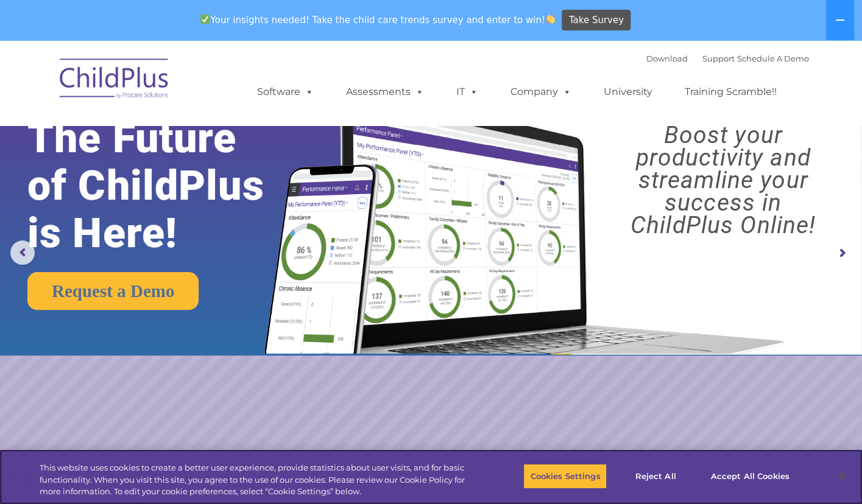 The width and height of the screenshot is (862, 504). What do you see at coordinates (541, 92) in the screenshot?
I see `a: Company` at bounding box center [541, 92].